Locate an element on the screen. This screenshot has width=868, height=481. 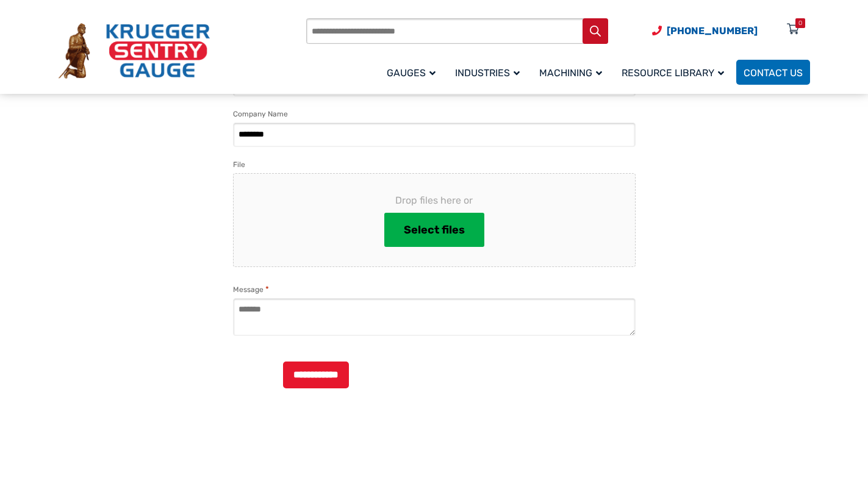
span: Resource Library is located at coordinates (673, 72).